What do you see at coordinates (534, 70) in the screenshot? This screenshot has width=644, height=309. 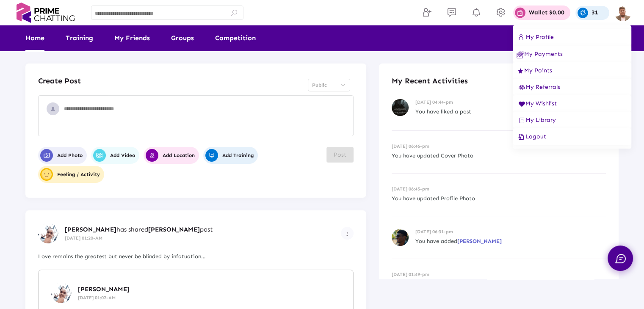 I see `span: My Points` at bounding box center [534, 70].